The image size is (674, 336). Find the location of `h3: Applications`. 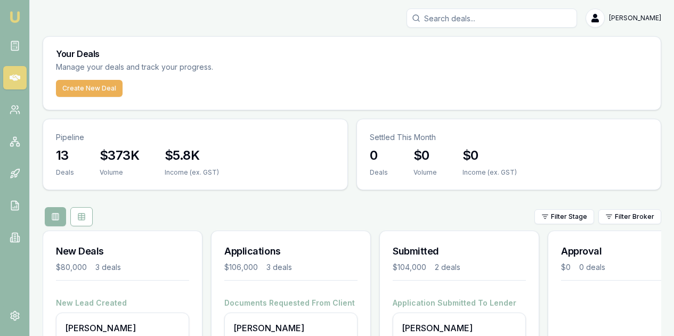

h3: Applications is located at coordinates (291, 251).